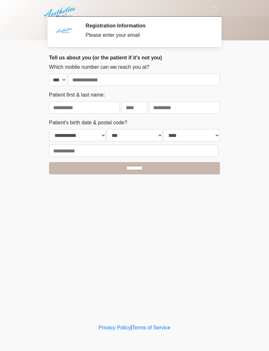 The height and width of the screenshot is (351, 269). Describe the element at coordinates (115, 327) in the screenshot. I see `a: Privacy Policy` at that location.